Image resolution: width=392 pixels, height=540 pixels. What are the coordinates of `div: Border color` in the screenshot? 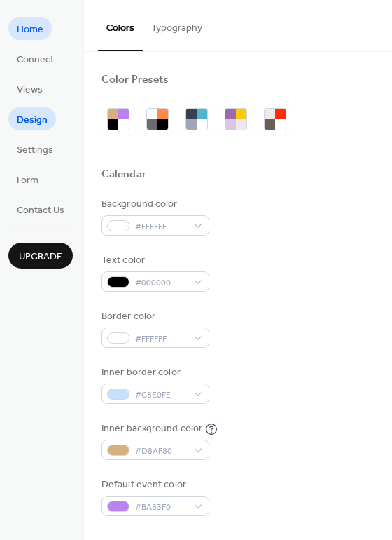 It's located at (154, 316).